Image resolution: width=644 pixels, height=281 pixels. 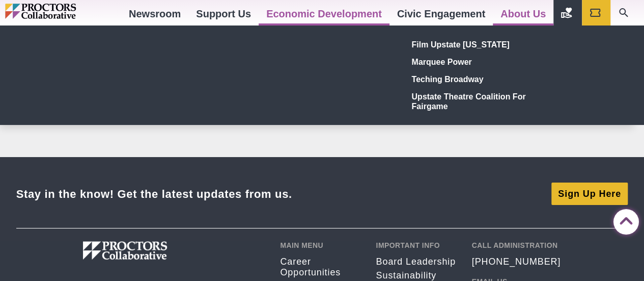 What do you see at coordinates (482, 79) in the screenshot?
I see `a: Teching Broadway` at bounding box center [482, 79].